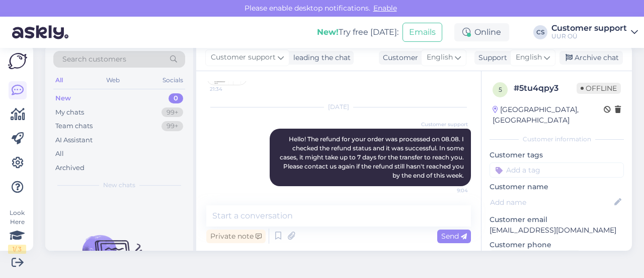  I want to click on div: Archived, so click(70, 167).